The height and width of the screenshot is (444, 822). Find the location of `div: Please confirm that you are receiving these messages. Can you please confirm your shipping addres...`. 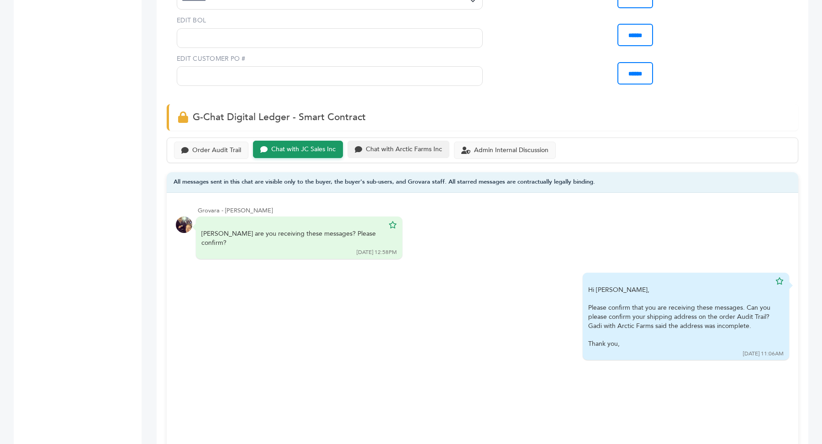

div: Please confirm that you are receiving these messages. Can you please confirm your shipping addres... is located at coordinates (679, 316).